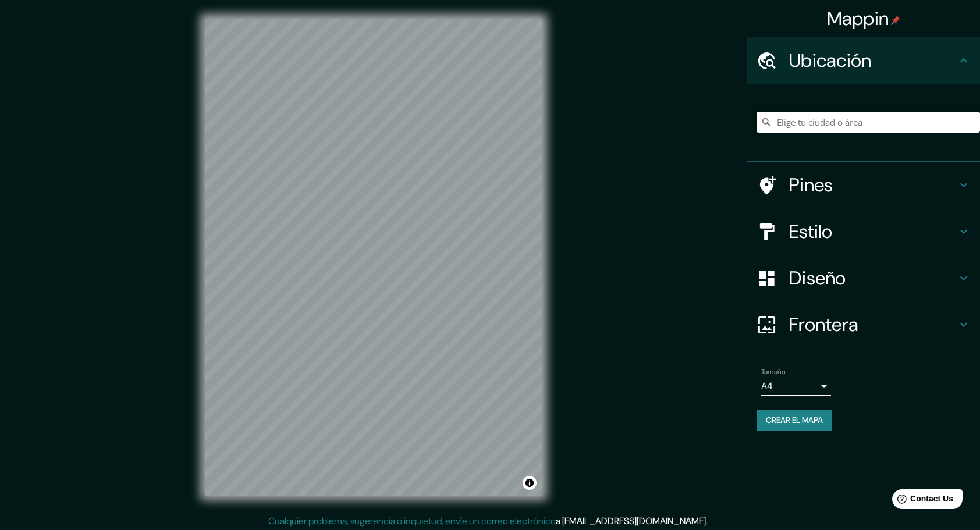 Image resolution: width=980 pixels, height=530 pixels. I want to click on button: Crear el mapa, so click(795, 420).